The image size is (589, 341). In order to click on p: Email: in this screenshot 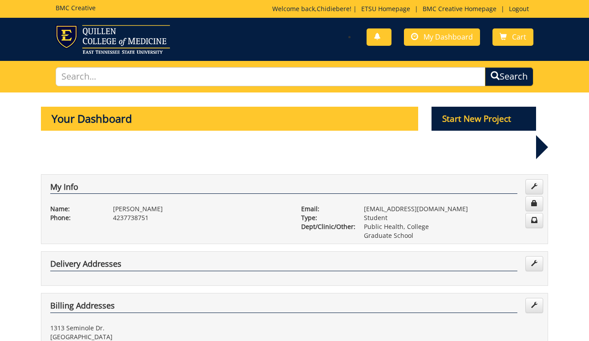, I will do `click(325, 209)`.